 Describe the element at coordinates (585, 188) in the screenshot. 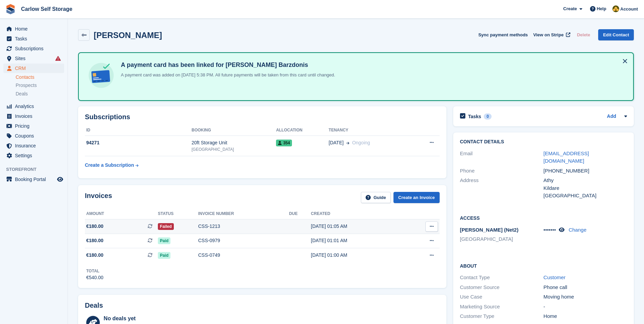

I see `div: Kildare` at that location.